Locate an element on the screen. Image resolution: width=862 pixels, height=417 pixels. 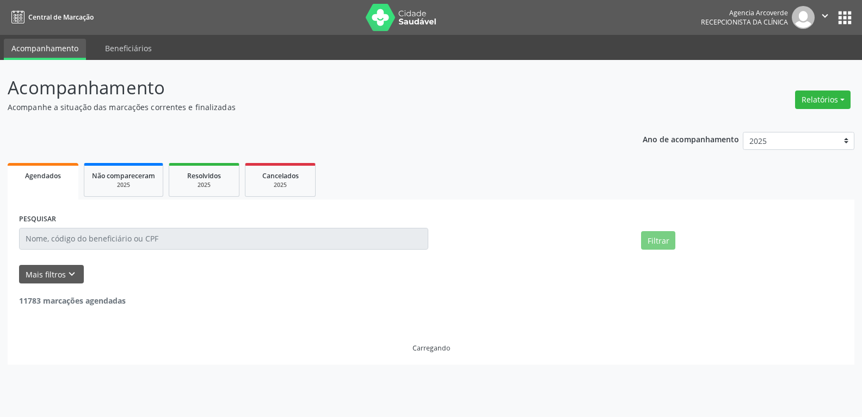
img: img is located at coordinates (804, 17).